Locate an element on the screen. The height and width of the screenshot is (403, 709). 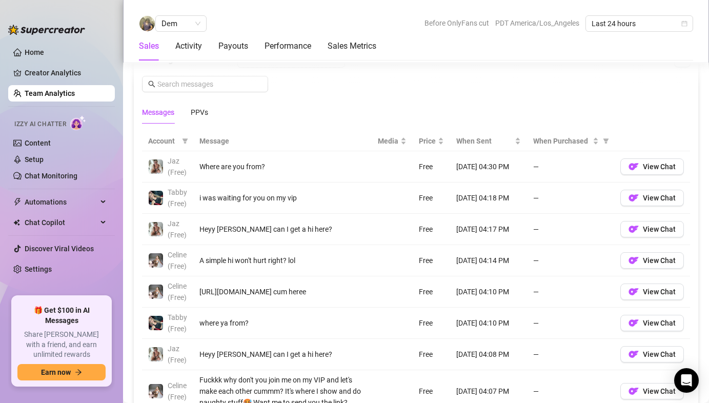
img: Dem is located at coordinates (147, 24).